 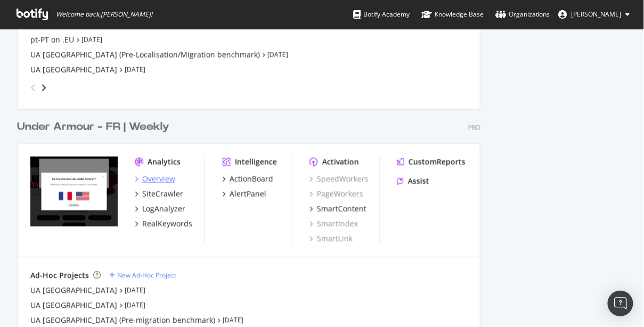 What do you see at coordinates (163, 194) in the screenshot?
I see `div: SiteCrawler` at bounding box center [163, 194].